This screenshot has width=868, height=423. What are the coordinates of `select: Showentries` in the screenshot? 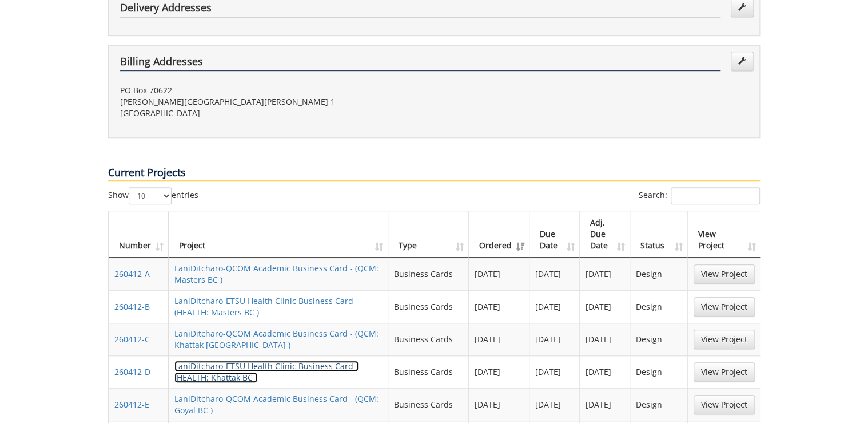 It's located at (150, 196).